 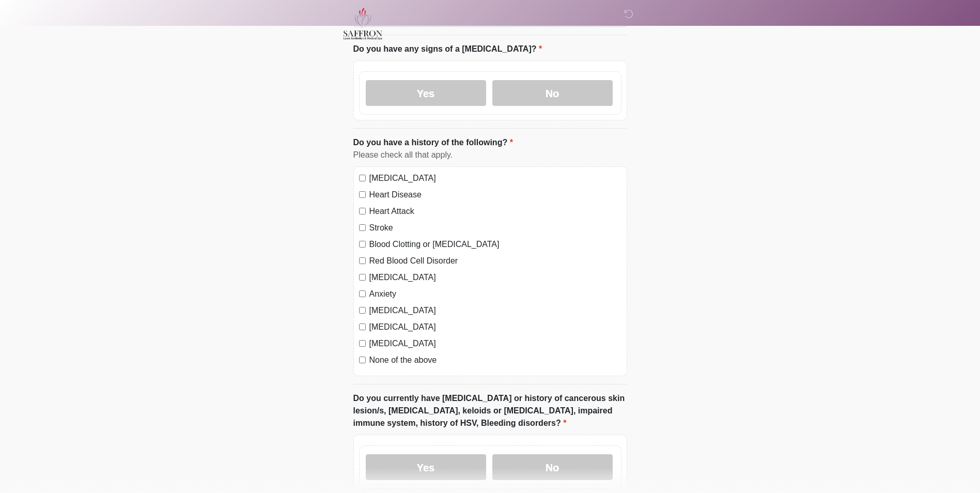 What do you see at coordinates (363, 24) in the screenshot?
I see `img: Saffron Laser Aesthetics and Medical Spa Logo` at bounding box center [363, 24].